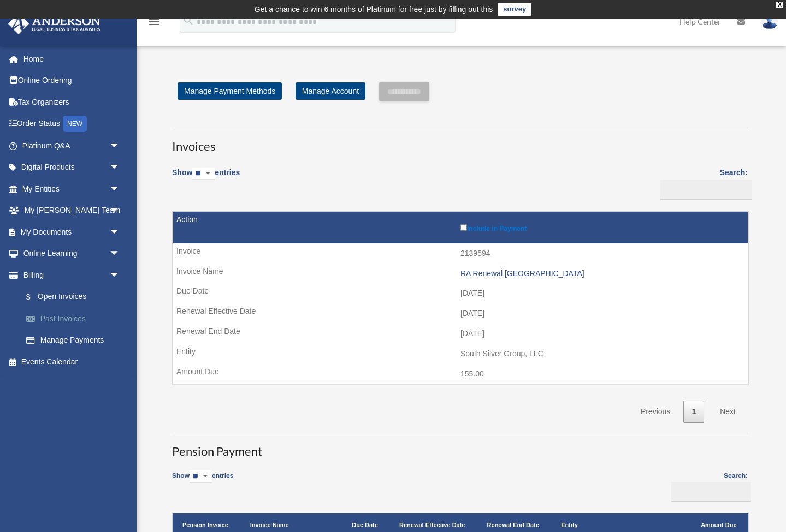  Describe the element at coordinates (72, 124) in the screenshot. I see `a: Order StatusNEW` at that location.